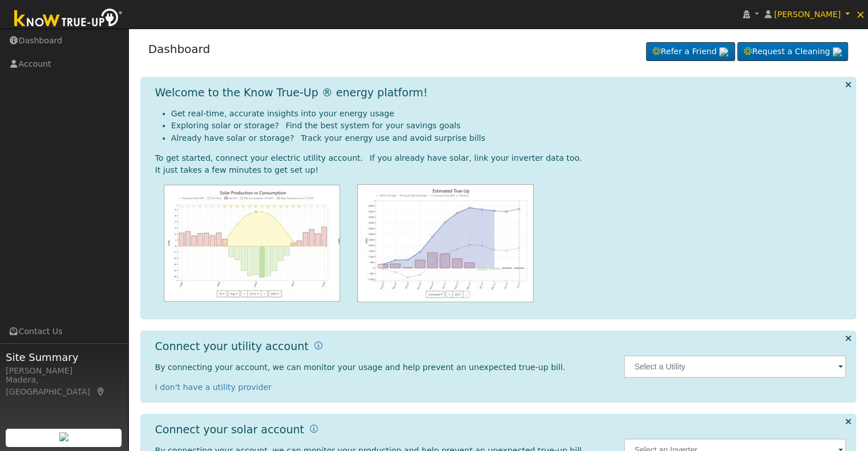 The height and width of the screenshot is (451, 868). I want to click on img: Know True-Up, so click(69, 19).